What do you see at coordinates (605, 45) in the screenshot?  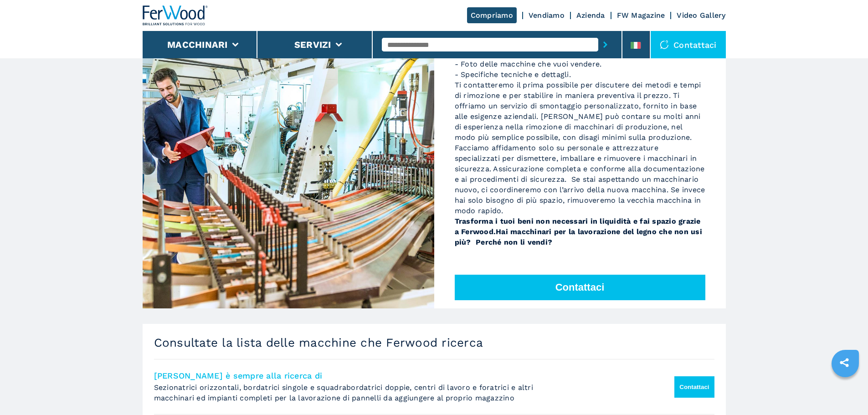 I see `button: submit-button` at bounding box center [605, 45].